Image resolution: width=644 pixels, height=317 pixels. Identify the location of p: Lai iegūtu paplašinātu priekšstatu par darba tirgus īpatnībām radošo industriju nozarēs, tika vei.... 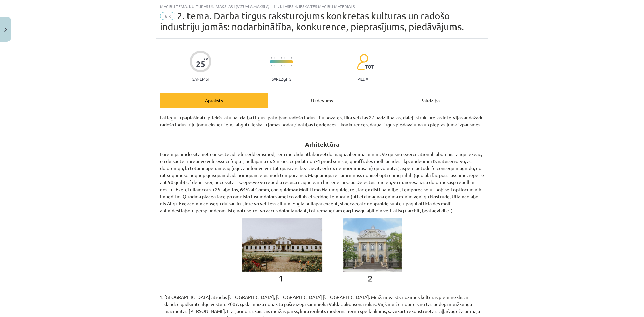
(322, 121).